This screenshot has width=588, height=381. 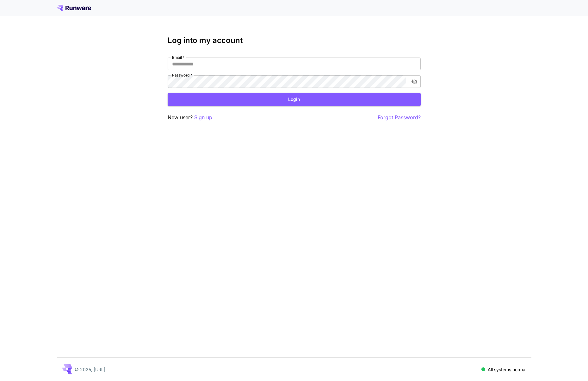 What do you see at coordinates (190, 117) in the screenshot?
I see `p: New user?` at bounding box center [190, 117].